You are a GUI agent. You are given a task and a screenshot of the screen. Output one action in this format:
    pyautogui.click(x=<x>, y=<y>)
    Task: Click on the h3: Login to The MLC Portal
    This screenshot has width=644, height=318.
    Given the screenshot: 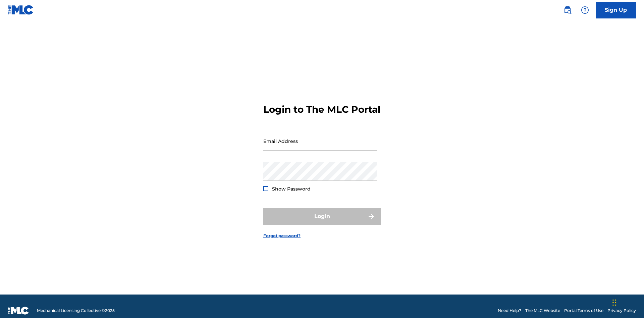 What is the action you would take?
    pyautogui.click(x=322, y=109)
    